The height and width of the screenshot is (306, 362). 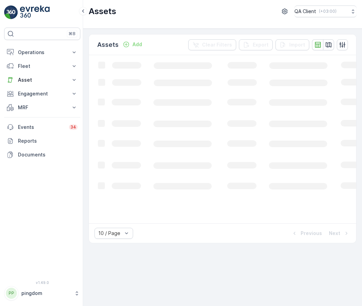 I want to click on button: MRF, so click(x=42, y=108).